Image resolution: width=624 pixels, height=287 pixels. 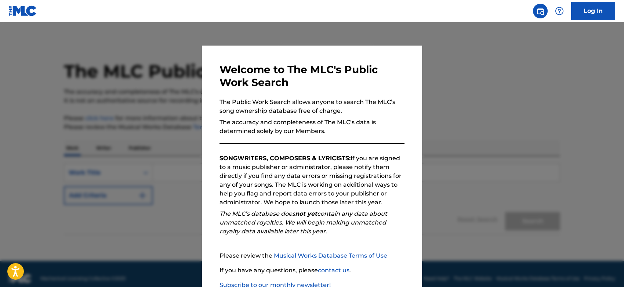 I want to click on p: The accuracy and completeness of The MLC’s data is determined solely by our Members., so click(x=312, y=127).